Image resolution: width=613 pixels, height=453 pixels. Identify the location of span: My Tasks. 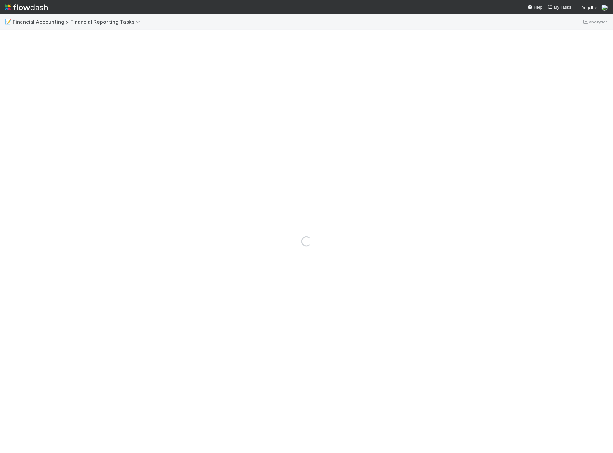
(560, 7).